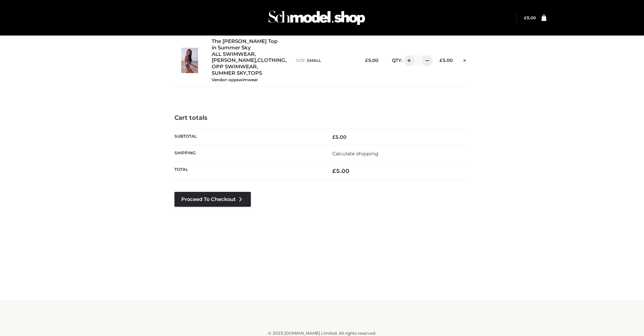 The height and width of the screenshot is (336, 644). I want to click on a: CLOTHING, so click(271, 60).